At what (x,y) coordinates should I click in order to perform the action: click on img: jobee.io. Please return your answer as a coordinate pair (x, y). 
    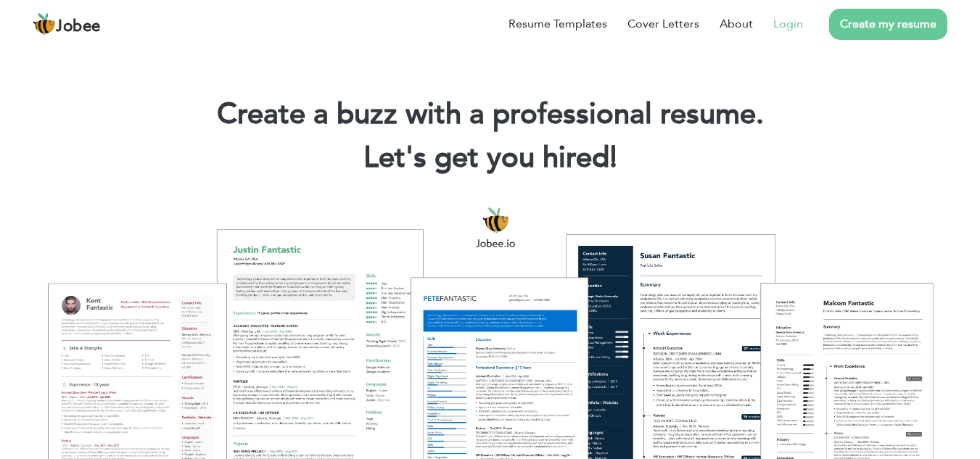
    Looking at the image, I should click on (45, 24).